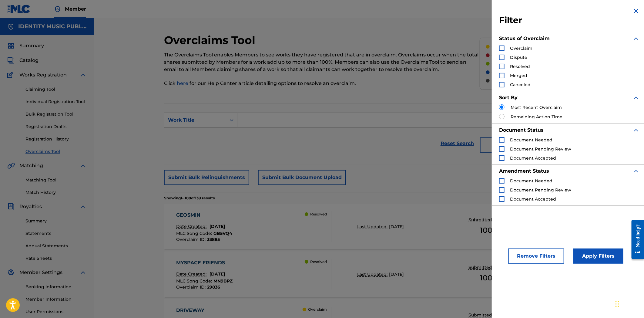 Image resolution: width=644 pixels, height=318 pixels. Describe the element at coordinates (223, 233) in the screenshot. I see `span: GB5VQ4` at that location.